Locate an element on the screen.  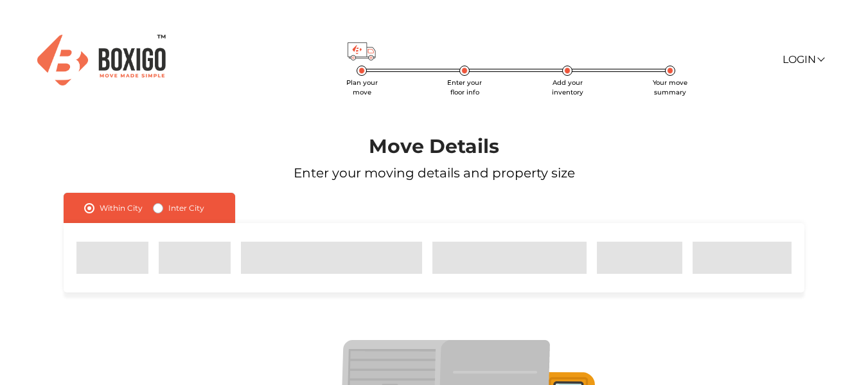
h1: Move Details is located at coordinates (434, 146).